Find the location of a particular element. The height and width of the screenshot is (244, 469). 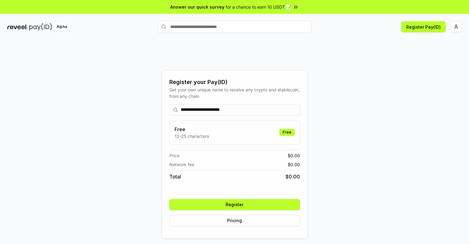

img: reveel_dark is located at coordinates (18, 27).